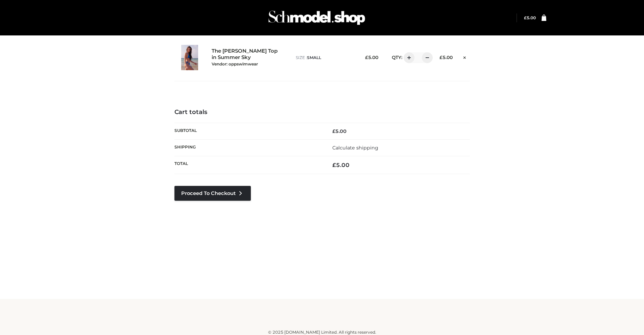 Image resolution: width=644 pixels, height=335 pixels. What do you see at coordinates (317, 18) in the screenshot?
I see `a: Schmodel Admin 964` at bounding box center [317, 18].